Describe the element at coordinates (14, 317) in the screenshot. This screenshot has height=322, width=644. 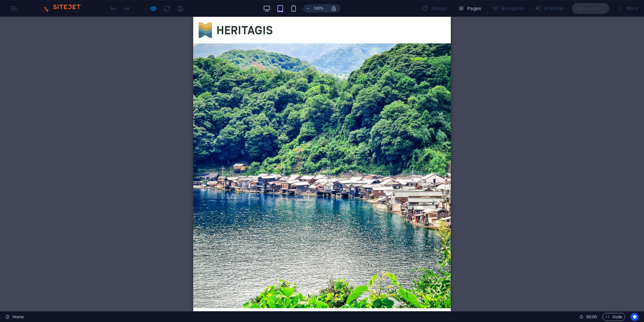
I see `a: Home` at that location.